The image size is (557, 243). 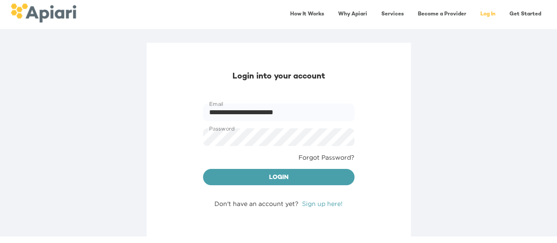 I want to click on img: logo, so click(x=43, y=13).